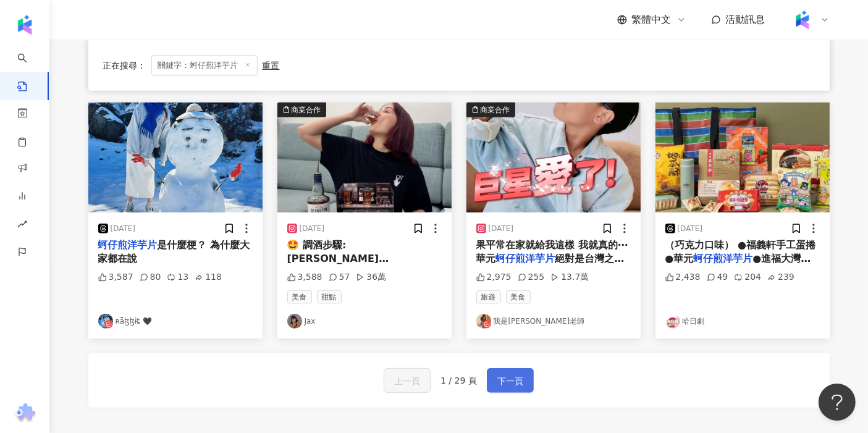  Describe the element at coordinates (741, 251) in the screenshot. I see `span: （巧克力口味） ●福義軒手工蛋捲 ●華元` at that location.